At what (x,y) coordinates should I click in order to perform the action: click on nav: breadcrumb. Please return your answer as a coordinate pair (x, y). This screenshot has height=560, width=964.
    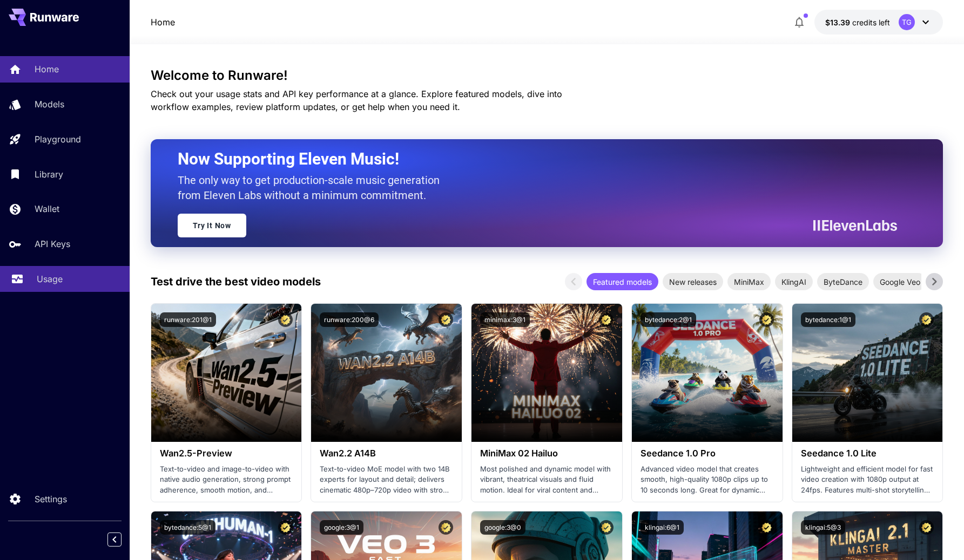
    Looking at the image, I should click on (163, 22).